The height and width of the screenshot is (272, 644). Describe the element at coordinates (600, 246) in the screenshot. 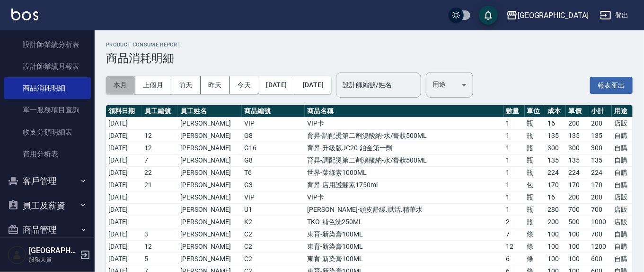

I see `td: 1200` at that location.